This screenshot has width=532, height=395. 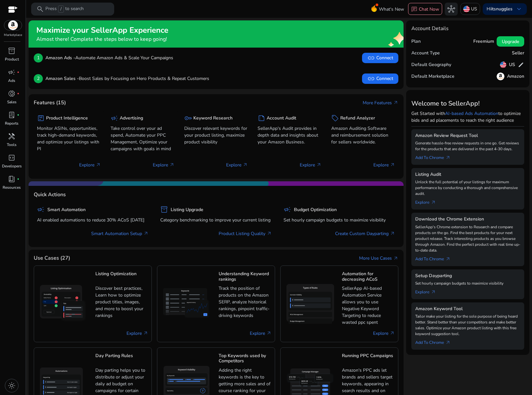 I want to click on b: Amazon Ads -, so click(x=60, y=58).